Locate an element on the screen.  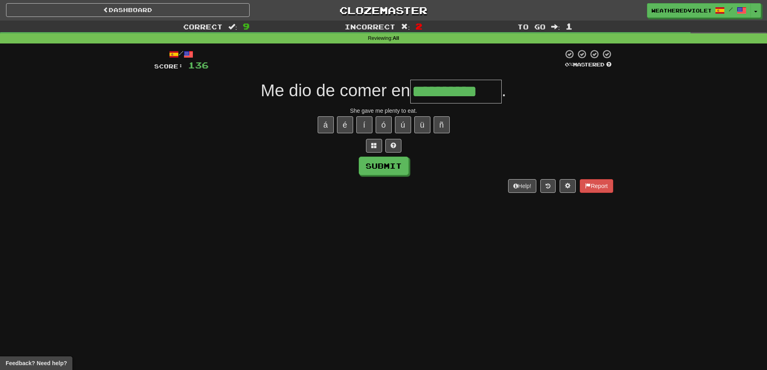
a: WeatheredViolet663 / is located at coordinates (699, 10).